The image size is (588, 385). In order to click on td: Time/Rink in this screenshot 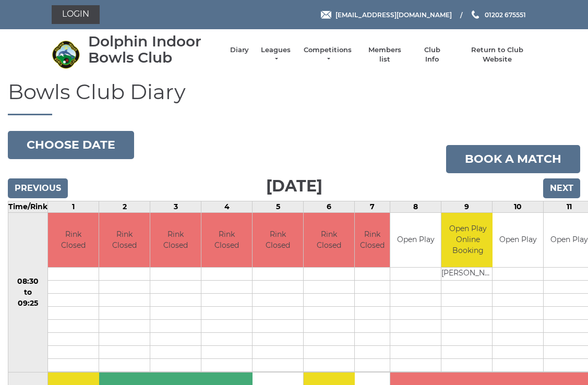, I will do `click(28, 207)`.